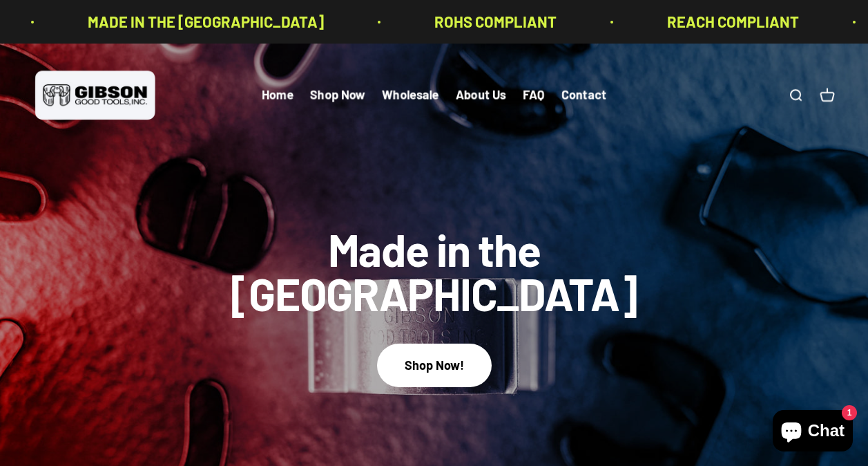 This screenshot has width=868, height=466. I want to click on a: Wholesale, so click(410, 95).